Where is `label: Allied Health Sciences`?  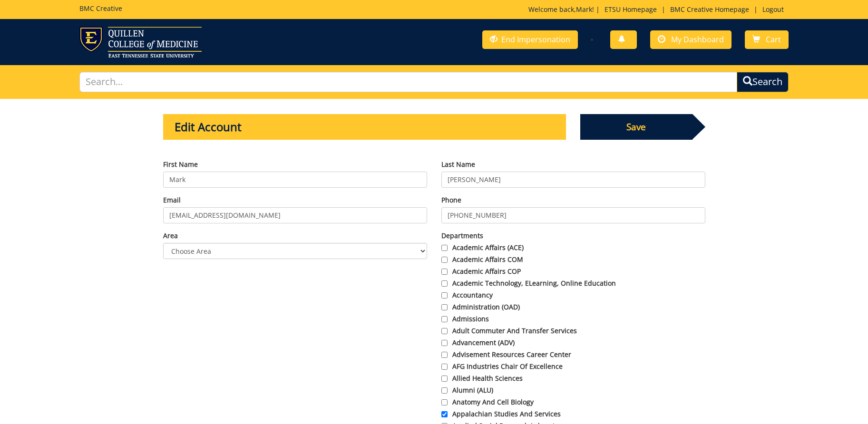
label: Allied Health Sciences is located at coordinates (573, 379).